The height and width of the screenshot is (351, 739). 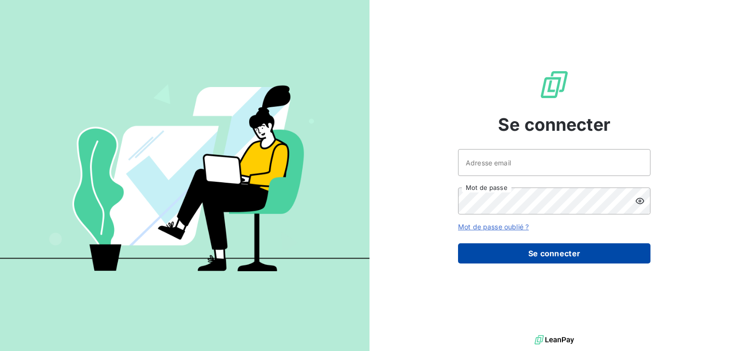 I want to click on input: placeholder, so click(x=554, y=163).